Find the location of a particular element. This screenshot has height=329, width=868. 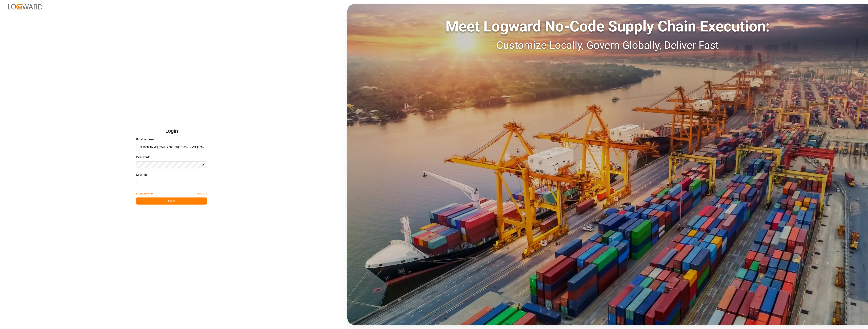

img: Logward_new_orange.png is located at coordinates (25, 7).